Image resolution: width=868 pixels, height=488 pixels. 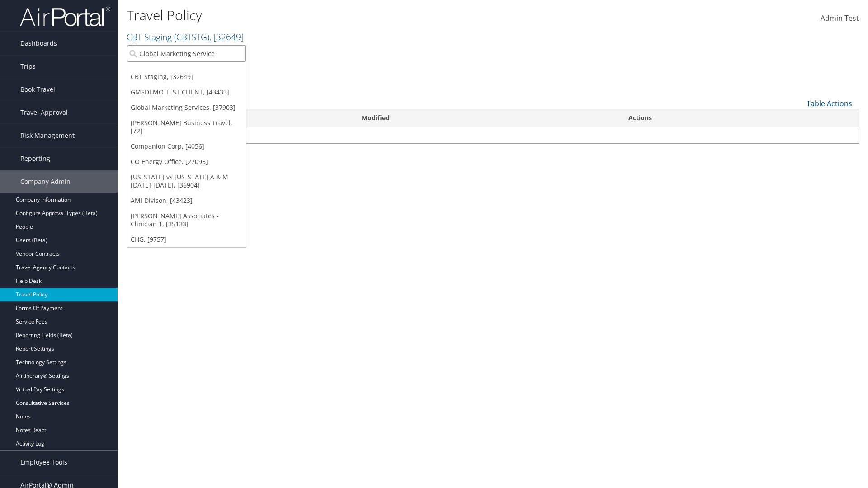 I want to click on th: Modified: activate to sort column ascending, so click(x=487, y=118).